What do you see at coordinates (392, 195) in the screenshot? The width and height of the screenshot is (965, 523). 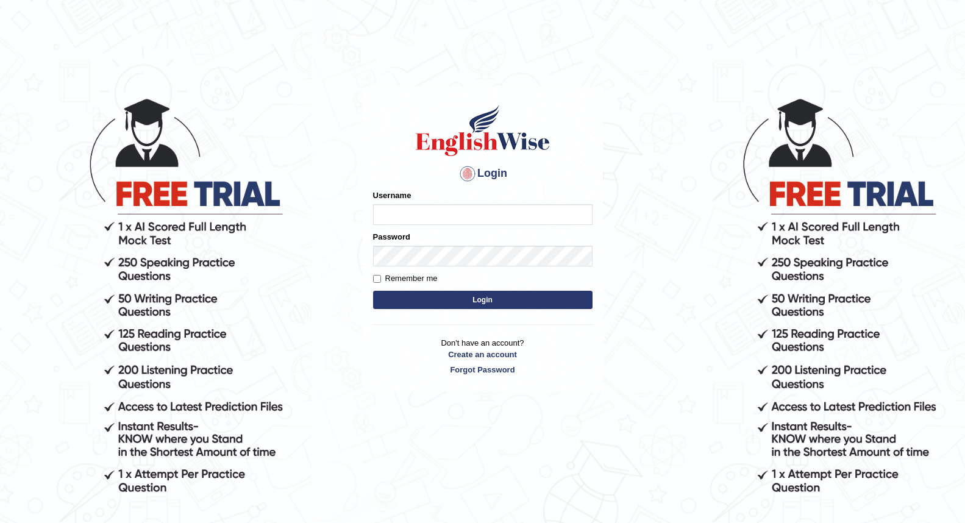 I see `label: Username` at bounding box center [392, 195].